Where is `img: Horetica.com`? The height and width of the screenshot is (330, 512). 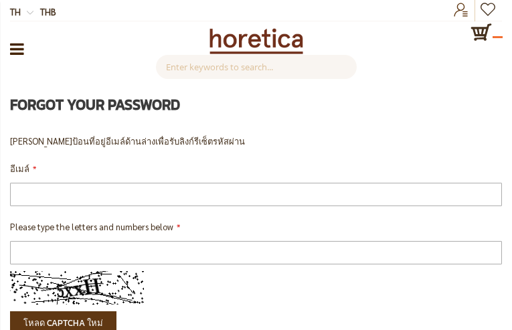
img: Horetica.com is located at coordinates (256, 41).